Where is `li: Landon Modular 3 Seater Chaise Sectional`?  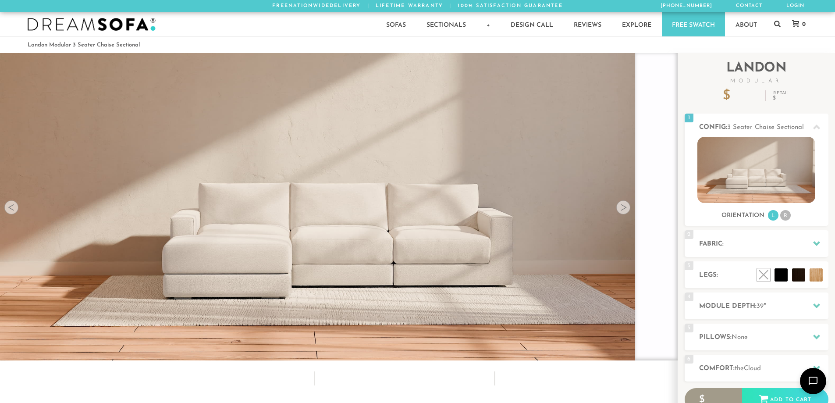 li: Landon Modular 3 Seater Chaise Sectional is located at coordinates (84, 45).